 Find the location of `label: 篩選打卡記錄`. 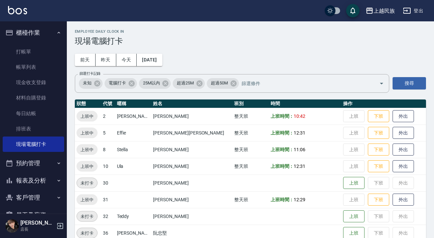

label: 篩選打卡記錄 is located at coordinates (90, 74).